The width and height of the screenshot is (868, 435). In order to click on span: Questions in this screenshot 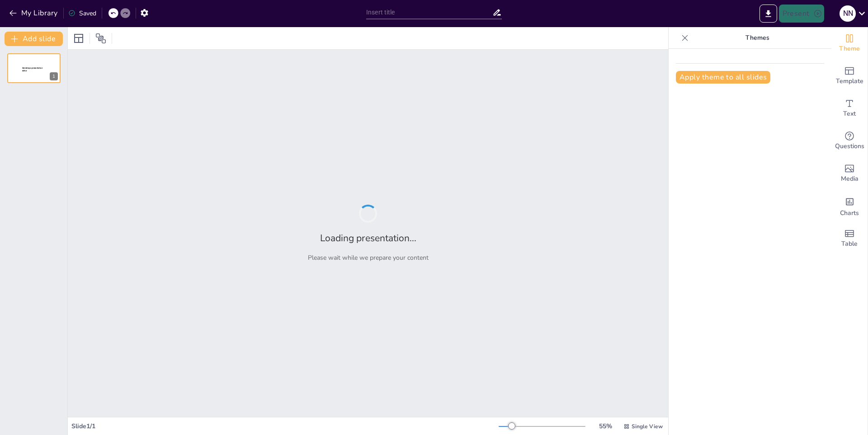, I will do `click(849, 147)`.